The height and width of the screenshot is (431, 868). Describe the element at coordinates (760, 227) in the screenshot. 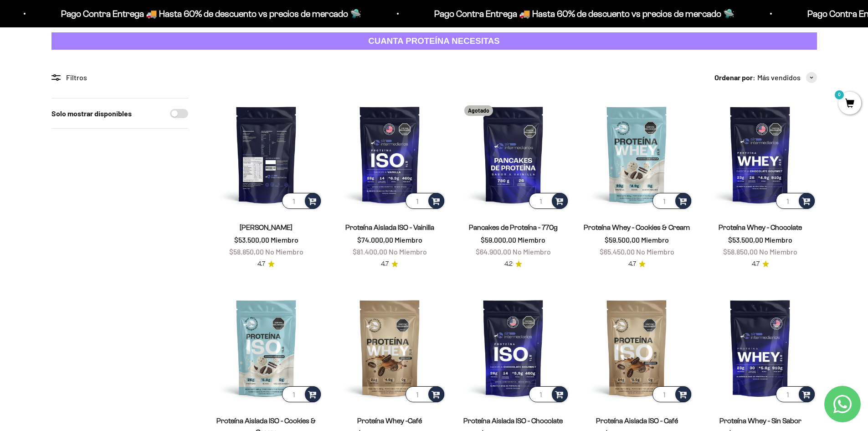

I see `a: Proteína Whey - Chocolate` at that location.